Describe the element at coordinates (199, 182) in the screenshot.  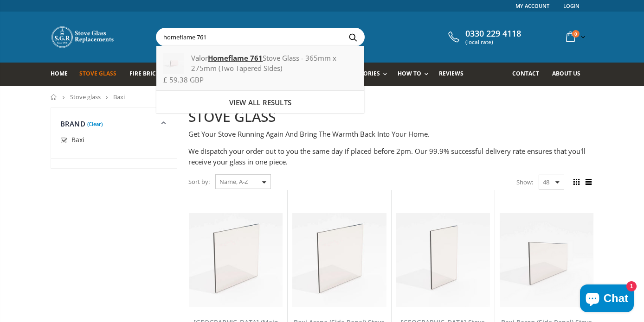
I see `span: Sort by:` at that location.